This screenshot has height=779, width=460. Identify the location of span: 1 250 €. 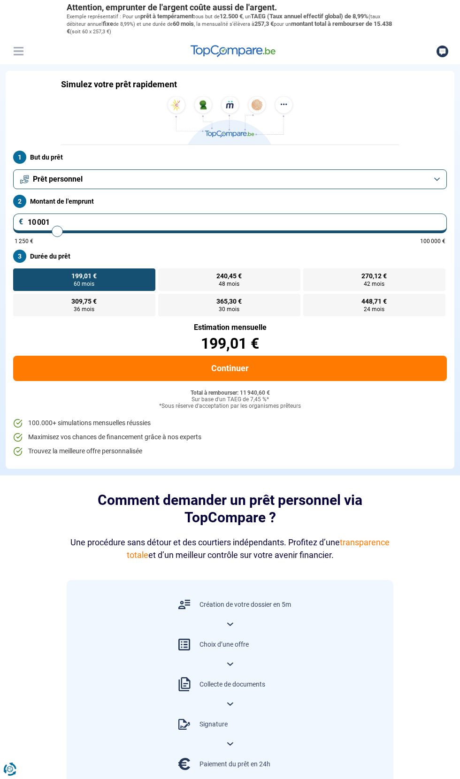
(24, 241).